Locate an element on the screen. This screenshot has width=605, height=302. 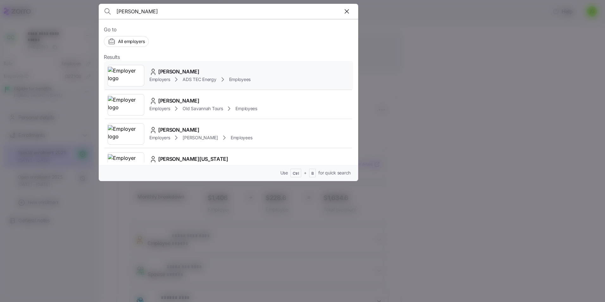
span: Use is located at coordinates (284, 173).